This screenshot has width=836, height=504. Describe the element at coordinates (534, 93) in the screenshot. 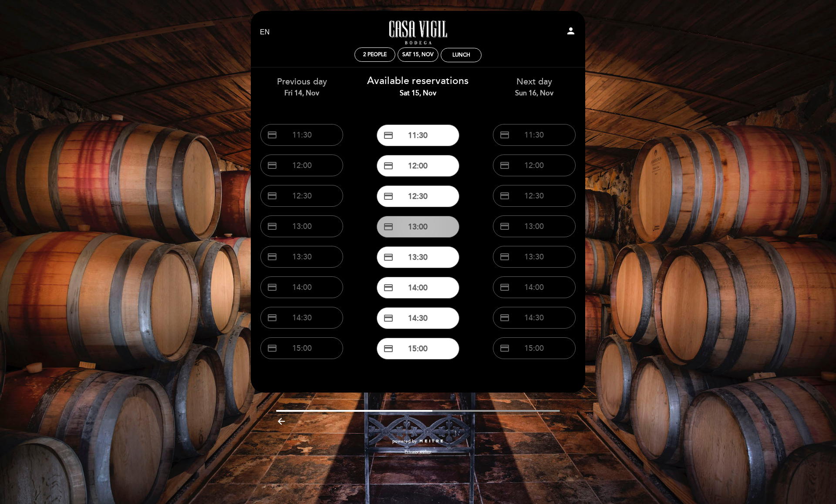

I see `div: Sun 16, Nov` at that location.